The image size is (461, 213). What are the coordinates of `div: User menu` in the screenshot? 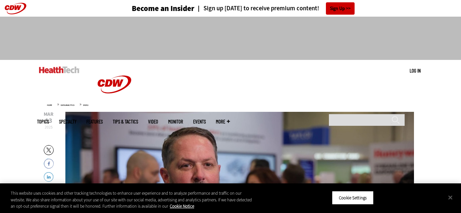 It's located at (415, 71).